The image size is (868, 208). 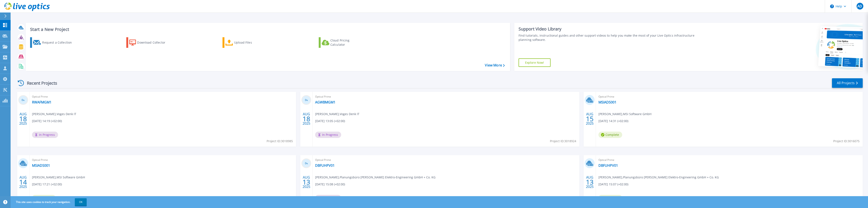 What do you see at coordinates (860, 6) in the screenshot?
I see `span: AD` at bounding box center [860, 6].